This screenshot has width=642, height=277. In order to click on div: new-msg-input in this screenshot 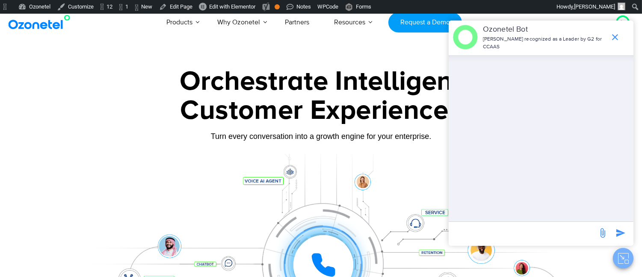, I will do `click(523, 234)`.